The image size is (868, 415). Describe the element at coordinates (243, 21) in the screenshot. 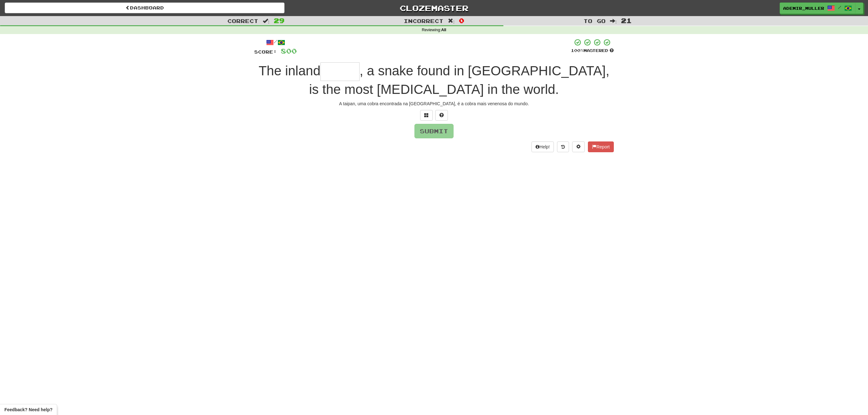

I see `span: Correct` at that location.